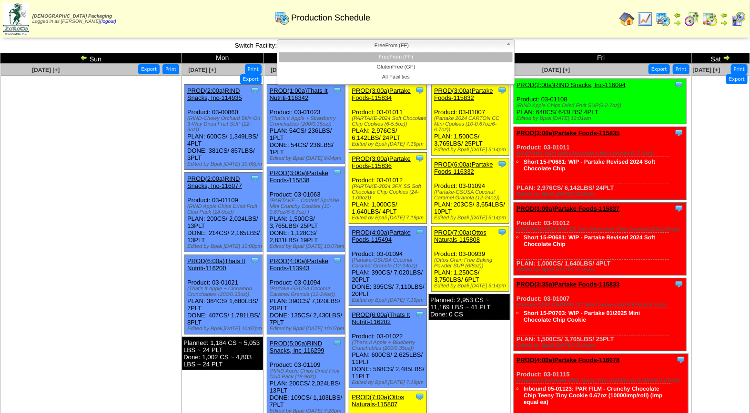 The width and height of the screenshot is (750, 413). Describe the element at coordinates (224, 292) in the screenshot. I see `div: (That's It Apple + Cinnamon Crunchables (200/0.35oz))` at that location.